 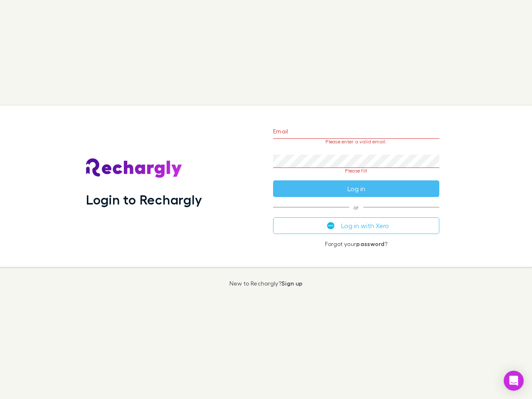 I want to click on a: password, so click(x=371, y=243).